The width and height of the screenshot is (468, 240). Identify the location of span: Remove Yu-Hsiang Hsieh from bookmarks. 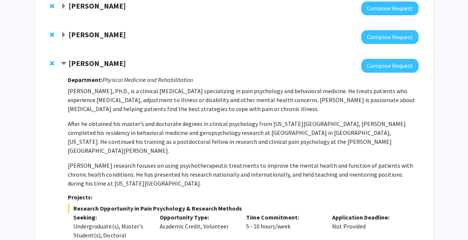
(52, 35).